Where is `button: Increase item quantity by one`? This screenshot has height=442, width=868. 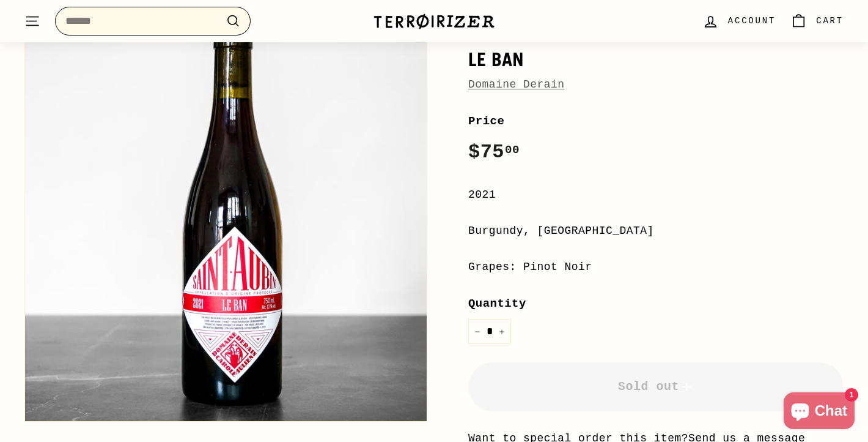
button: Increase item quantity by one is located at coordinates (502, 331).